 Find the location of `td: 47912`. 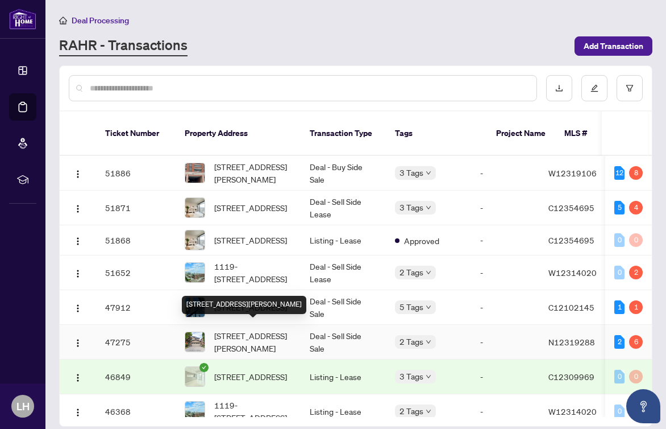

td: 47912 is located at coordinates (136, 307).